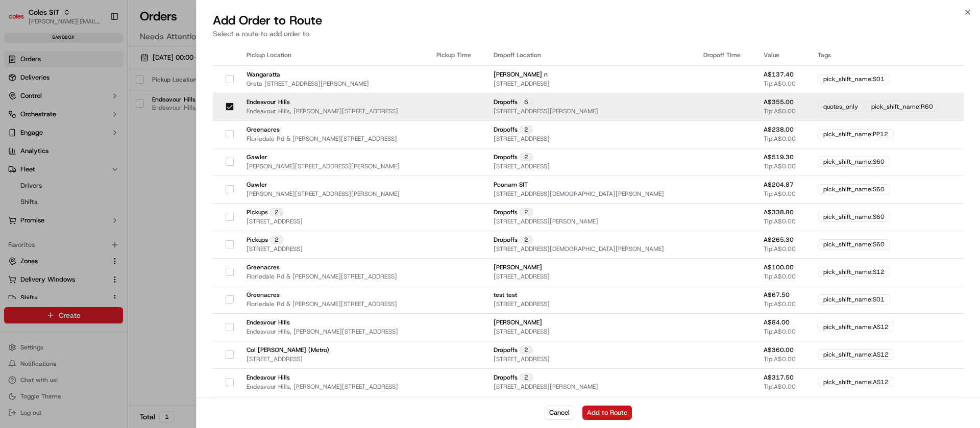  What do you see at coordinates (105, 71) in the screenshot?
I see `input: Got a question? Start typing here...` at bounding box center [105, 71].